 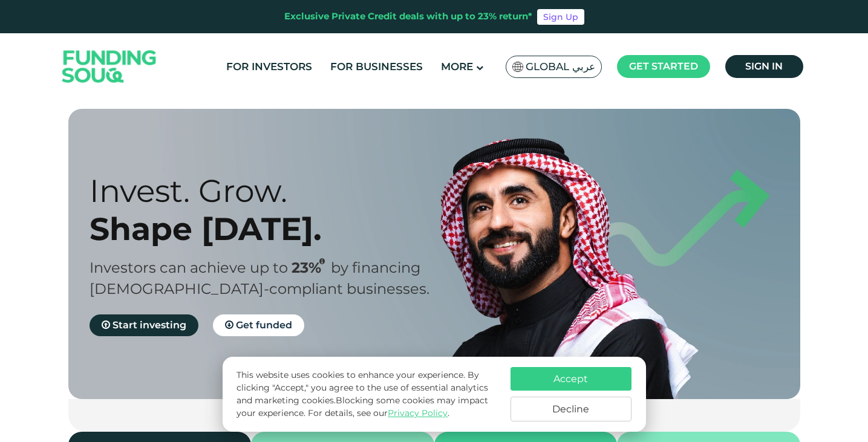 What do you see at coordinates (188, 267) in the screenshot?
I see `span: Investors can achieve up to` at bounding box center [188, 267].